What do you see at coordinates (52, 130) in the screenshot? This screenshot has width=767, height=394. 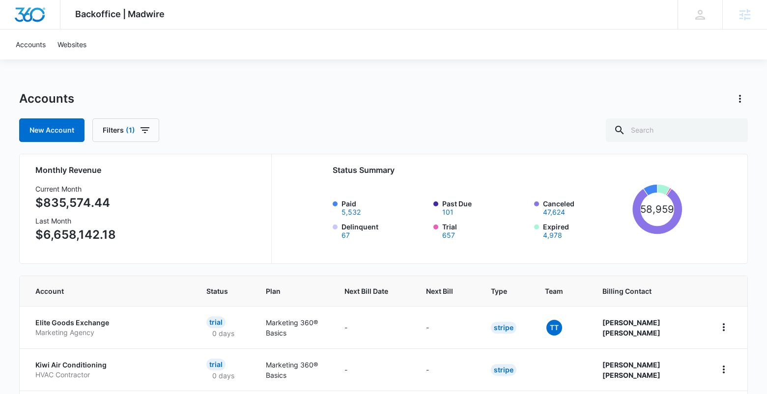 I see `a: New Account` at bounding box center [52, 130].